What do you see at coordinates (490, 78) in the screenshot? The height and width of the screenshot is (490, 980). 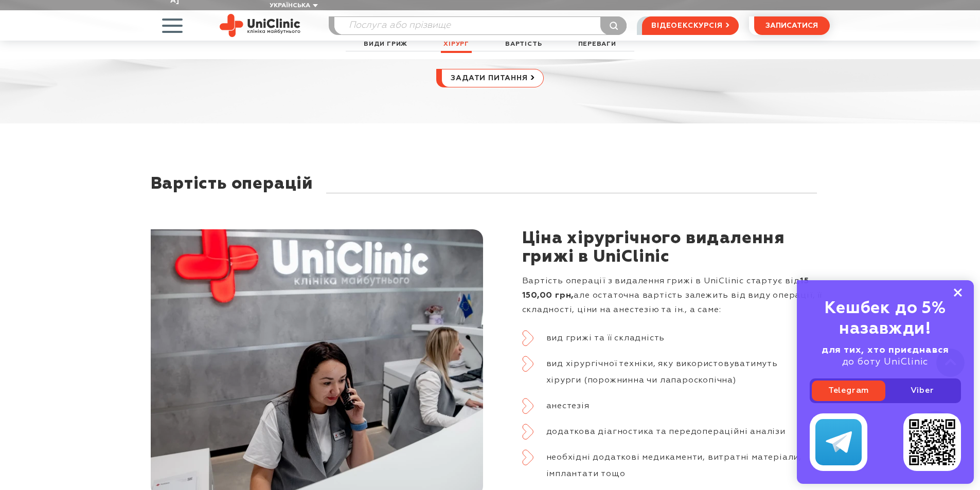 I see `a: задати питання` at bounding box center [490, 78].